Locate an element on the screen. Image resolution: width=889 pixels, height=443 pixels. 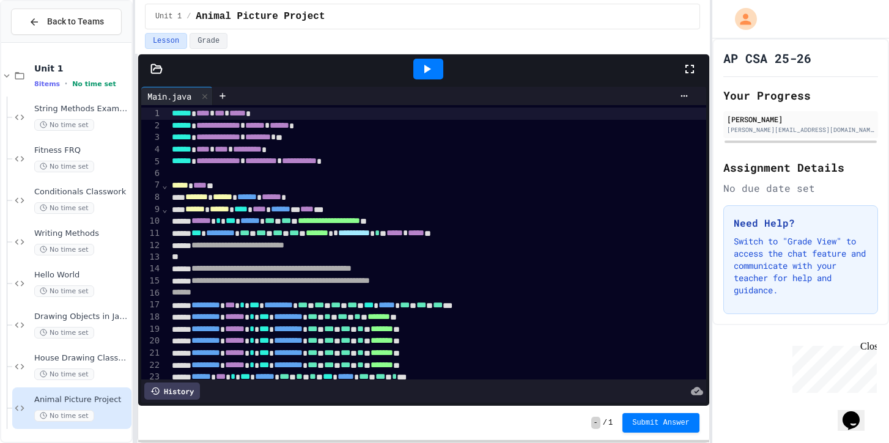
div: 18 is located at coordinates (151, 317).